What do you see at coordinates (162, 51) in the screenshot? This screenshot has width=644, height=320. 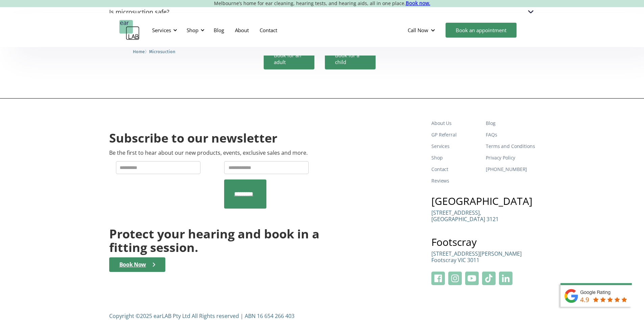 I see `a: Microsuction` at bounding box center [162, 51].